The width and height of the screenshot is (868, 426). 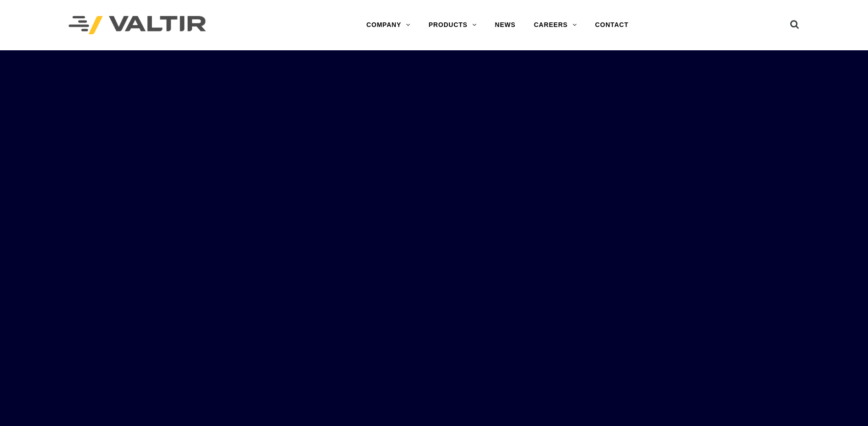 What do you see at coordinates (556, 25) in the screenshot?
I see `a: CAREERS` at bounding box center [556, 25].